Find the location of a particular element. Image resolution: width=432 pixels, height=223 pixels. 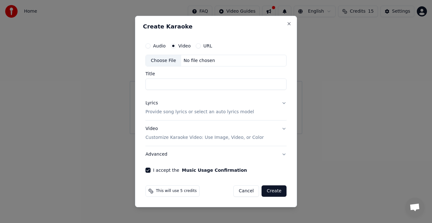

button: I accept the is located at coordinates (215, 170).